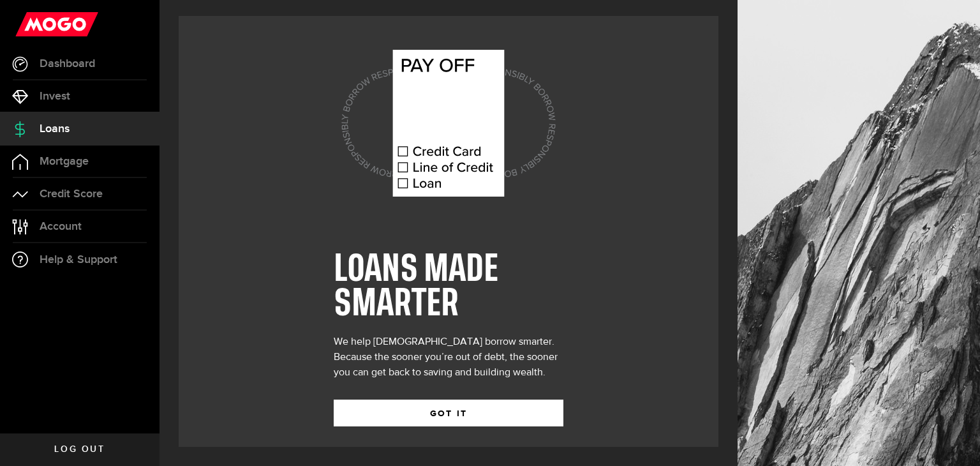  I want to click on span: Log out, so click(79, 449).